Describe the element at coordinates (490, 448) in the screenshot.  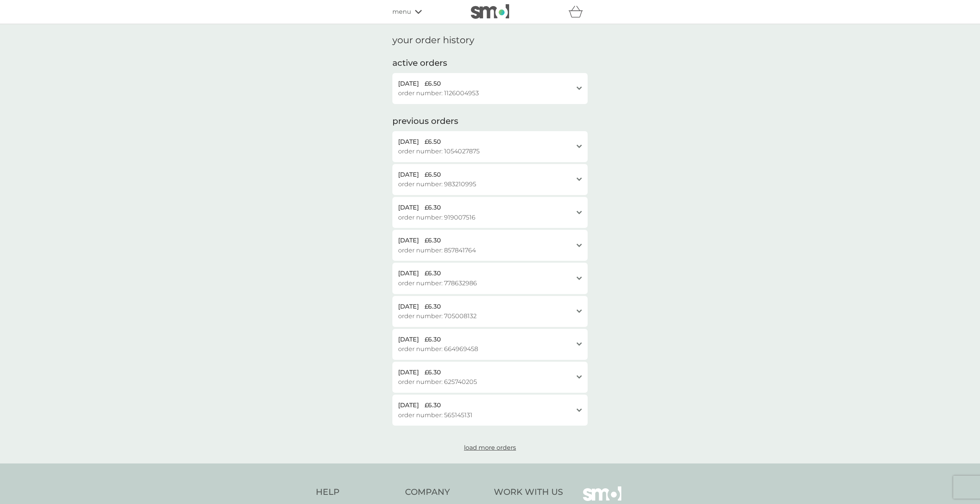
I see `button: load more orders` at that location.